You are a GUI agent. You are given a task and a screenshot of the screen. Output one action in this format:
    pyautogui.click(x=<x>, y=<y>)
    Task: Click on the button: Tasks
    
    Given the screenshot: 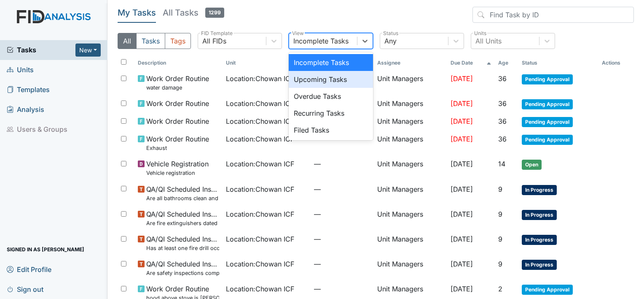 What is the action you would take?
    pyautogui.click(x=150, y=41)
    